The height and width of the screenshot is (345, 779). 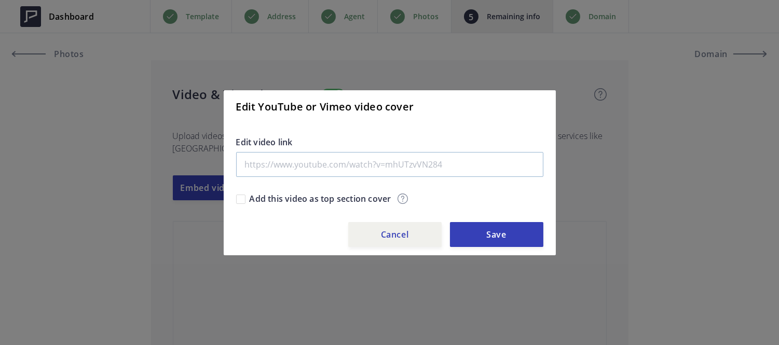 I want to click on input: https://www.youtube.com/watch?v=mhUTzvVN284, so click(x=390, y=164).